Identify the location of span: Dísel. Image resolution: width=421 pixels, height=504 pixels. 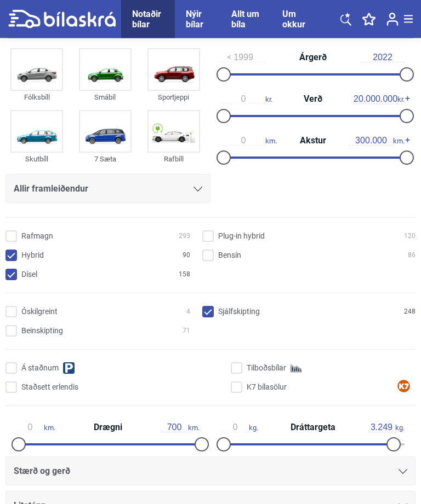
(29, 275).